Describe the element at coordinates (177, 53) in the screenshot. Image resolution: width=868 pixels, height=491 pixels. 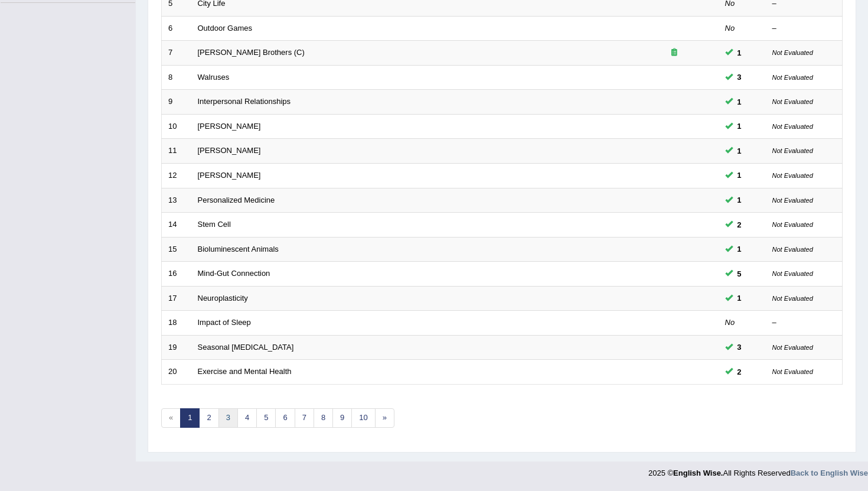
I see `td: 7` at that location.